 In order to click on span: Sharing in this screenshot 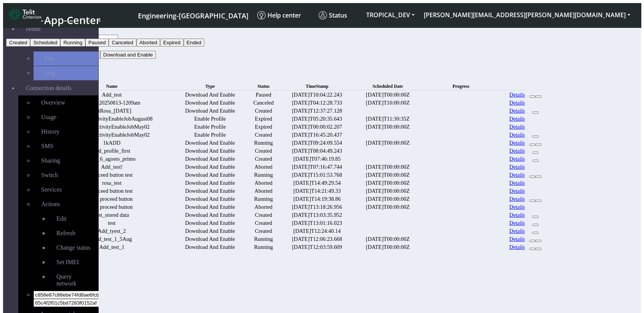, I will do `click(51, 160)`.